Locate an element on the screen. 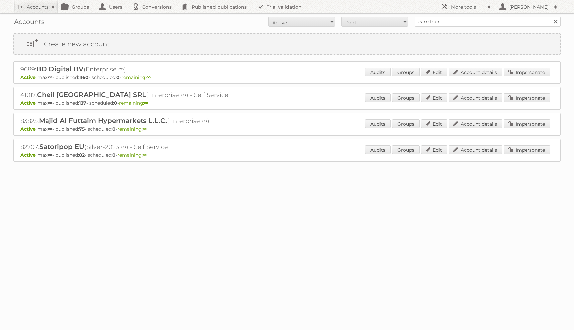 Image resolution: width=574 pixels, height=330 pixels. h2: 41017: (Enterprise ∞) - Self Service is located at coordinates (137, 95).